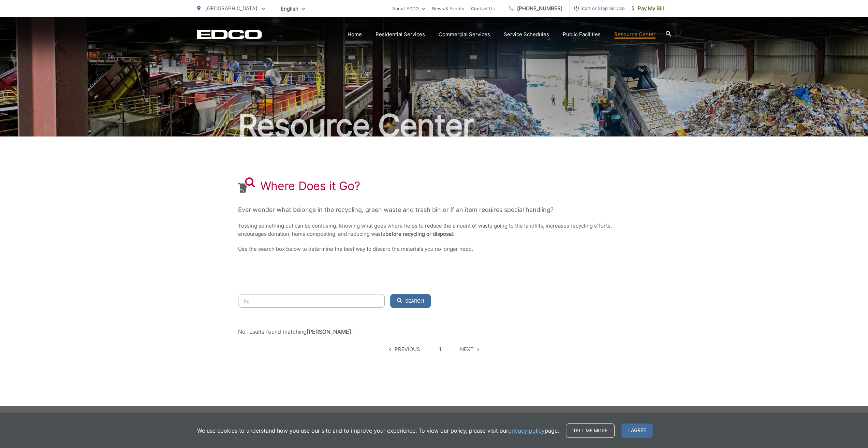  What do you see at coordinates (448, 9) in the screenshot?
I see `a: News & Events` at bounding box center [448, 9].